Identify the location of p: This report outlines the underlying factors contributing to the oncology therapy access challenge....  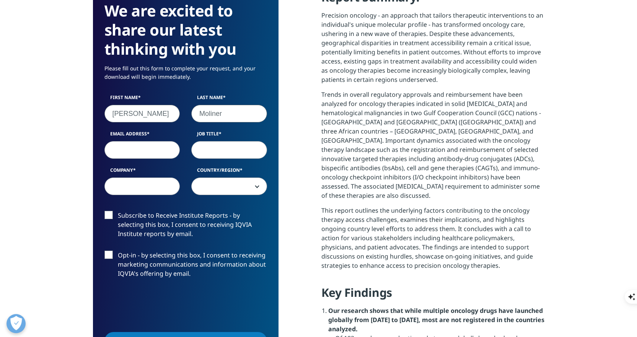
(433, 241).